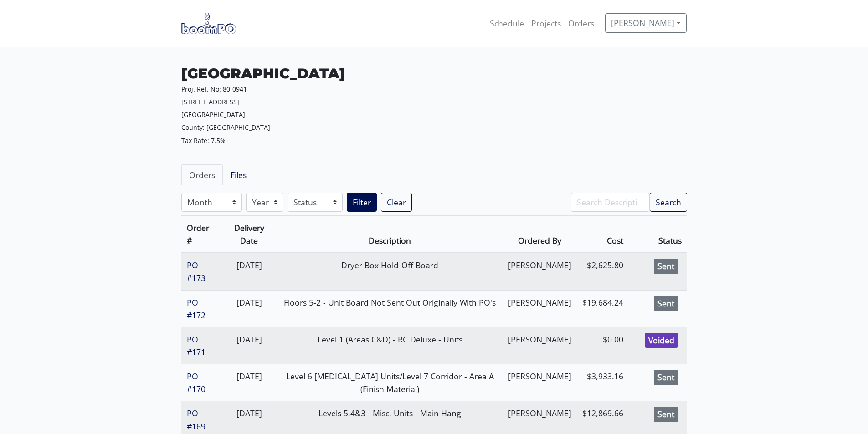 Image resolution: width=868 pixels, height=434 pixels. What do you see at coordinates (196, 271) in the screenshot?
I see `a: PO #173` at bounding box center [196, 271].